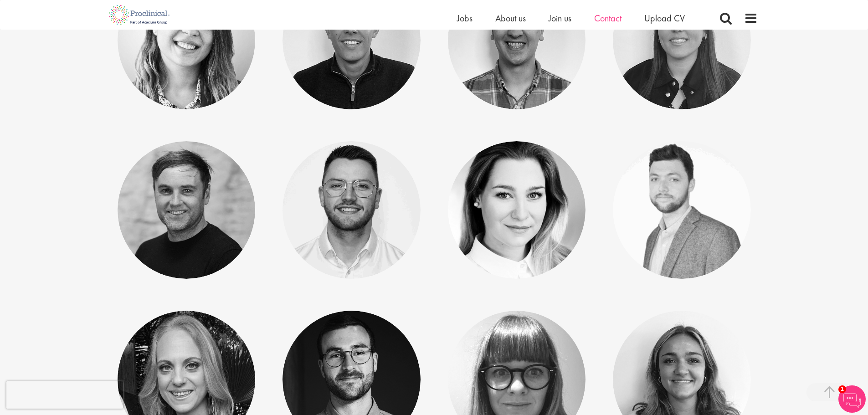  What do you see at coordinates (841, 388) in the screenshot?
I see `span: 1` at bounding box center [841, 388].